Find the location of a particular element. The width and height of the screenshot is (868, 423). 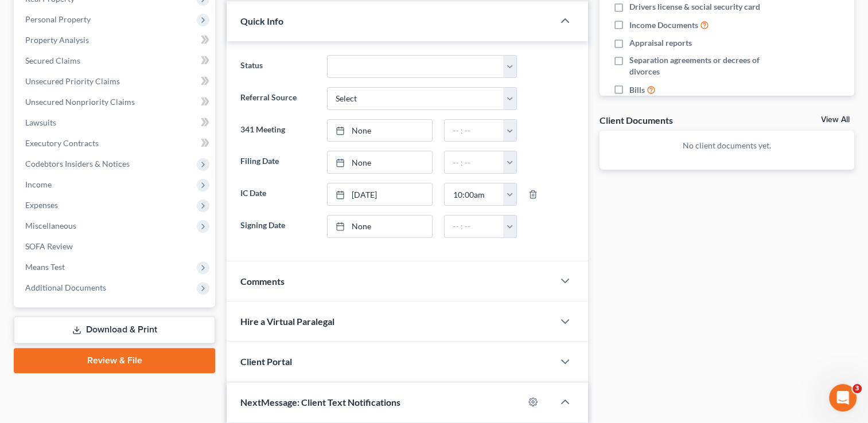

a: Property Analysis is located at coordinates (115, 40).